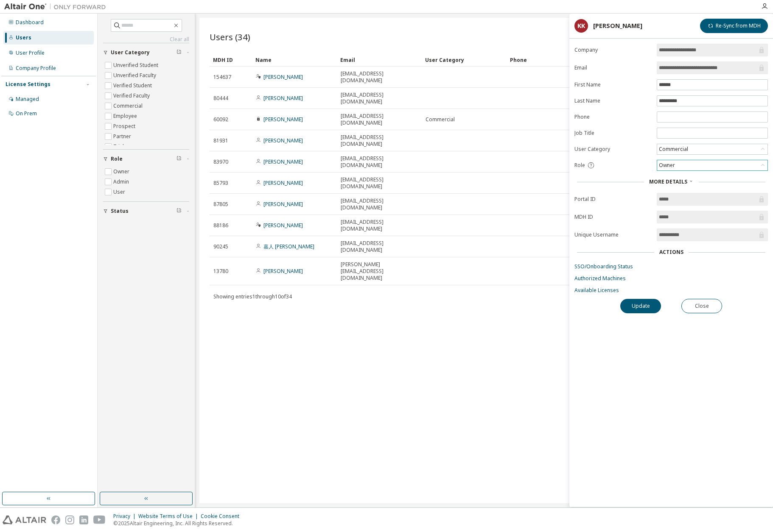 The image size is (773, 532). Describe the element at coordinates (69, 520) in the screenshot. I see `img: instagram.svg` at that location.